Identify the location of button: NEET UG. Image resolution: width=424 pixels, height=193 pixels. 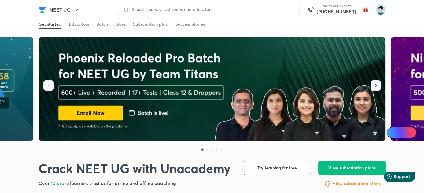
(65, 10).